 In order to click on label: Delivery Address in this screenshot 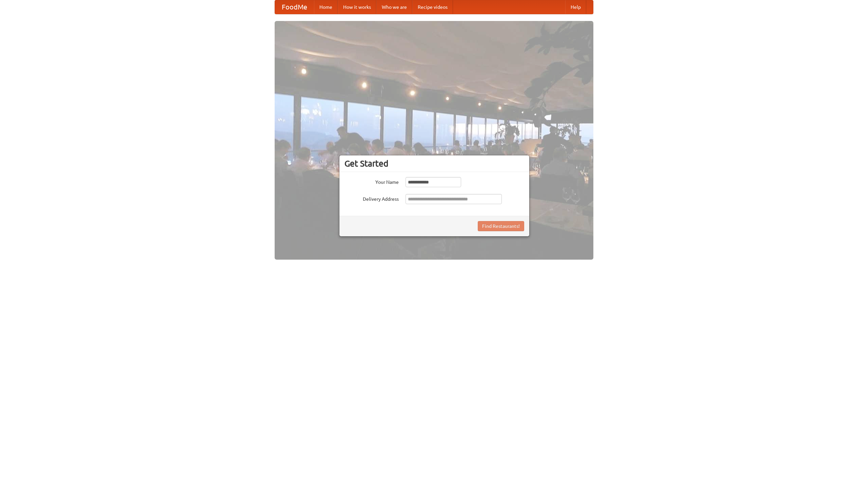, I will do `click(372, 198)`.